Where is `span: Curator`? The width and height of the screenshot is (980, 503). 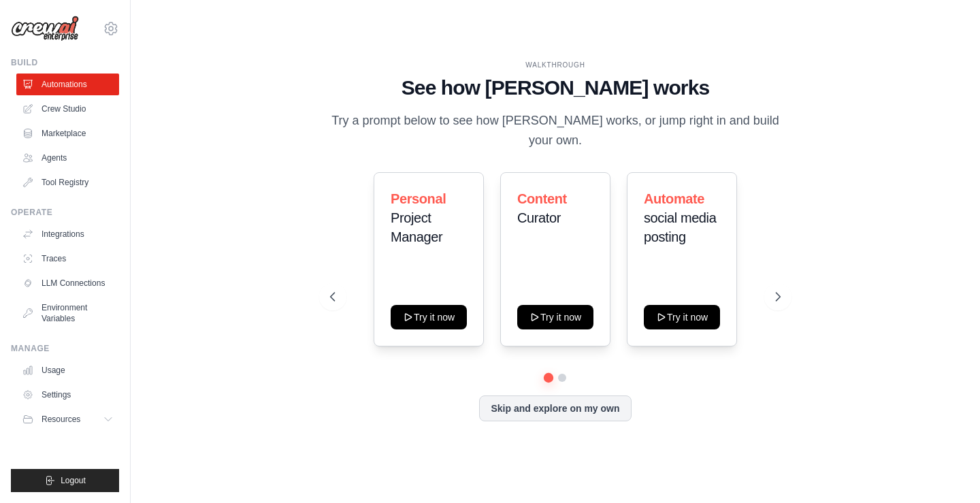
span: Curator is located at coordinates (539, 218).